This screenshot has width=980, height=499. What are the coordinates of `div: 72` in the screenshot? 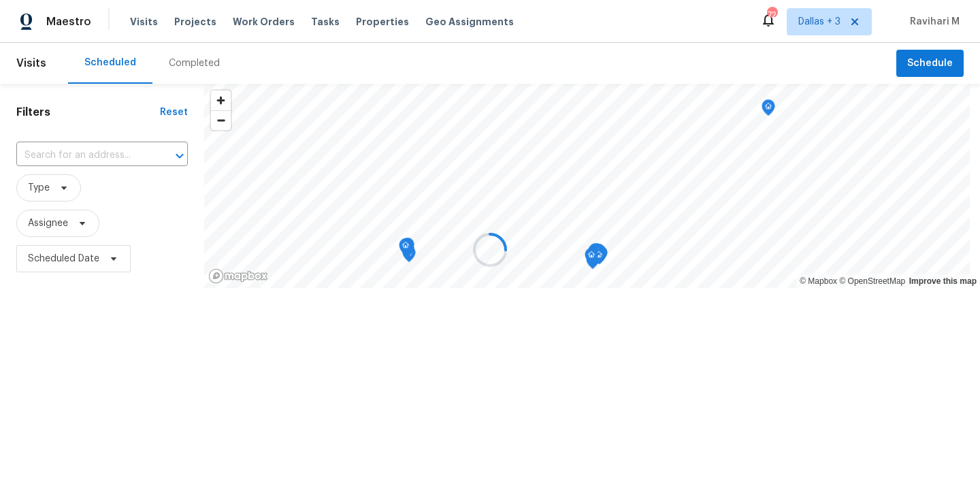 It's located at (771, 15).